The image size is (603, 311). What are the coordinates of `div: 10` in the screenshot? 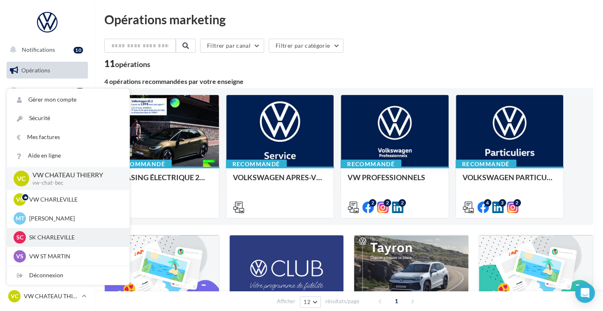 It's located at (78, 50).